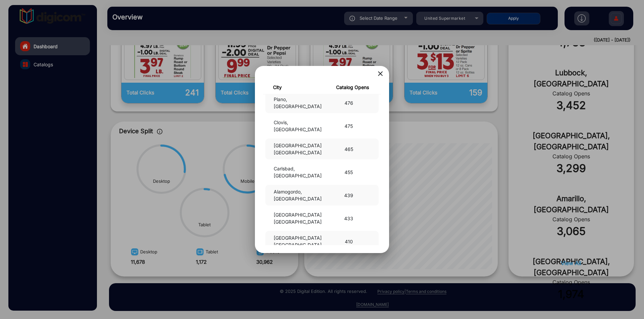  Describe the element at coordinates (348, 103) in the screenshot. I see `div: 476` at that location.